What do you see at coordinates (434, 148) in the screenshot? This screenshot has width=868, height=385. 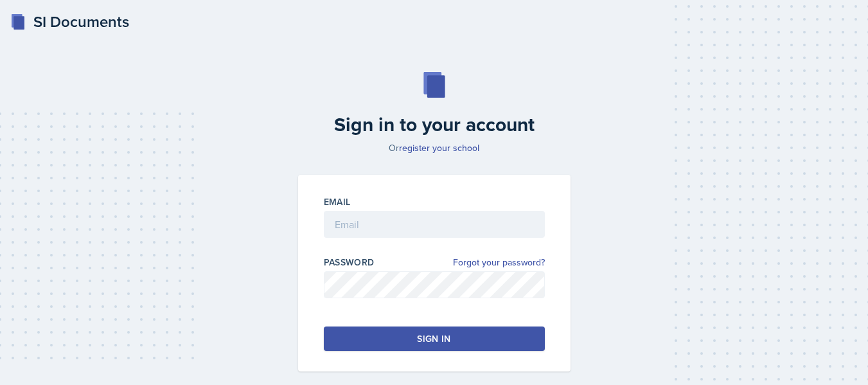 I see `p: Or` at bounding box center [434, 148].